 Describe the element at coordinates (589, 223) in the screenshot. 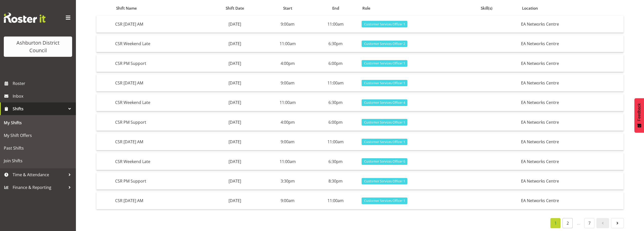

I see `a: 7` at that location.